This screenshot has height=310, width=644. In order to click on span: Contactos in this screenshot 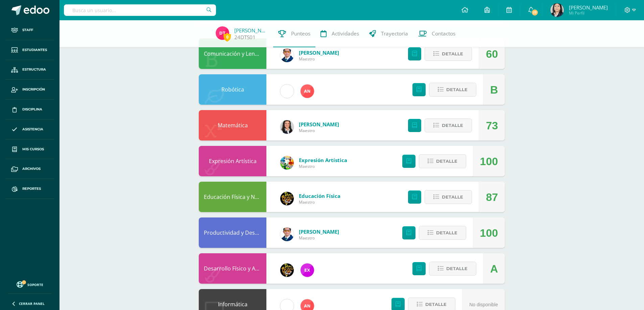, I will do `click(443, 33)`.